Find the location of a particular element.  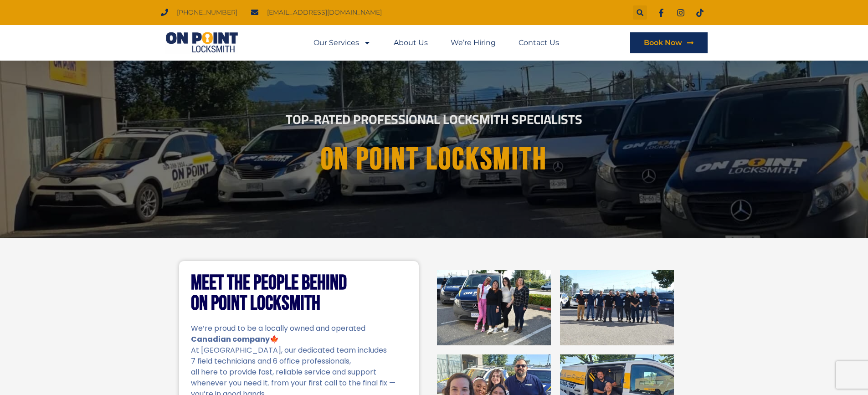

p: 7 field technicians and 6 office professionals, is located at coordinates (299, 361).